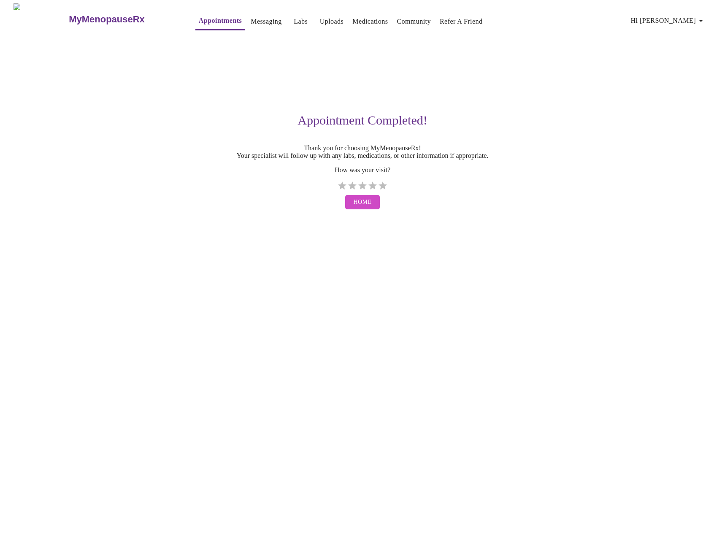 This screenshot has width=725, height=536. What do you see at coordinates (414, 22) in the screenshot?
I see `a: Community` at bounding box center [414, 22].